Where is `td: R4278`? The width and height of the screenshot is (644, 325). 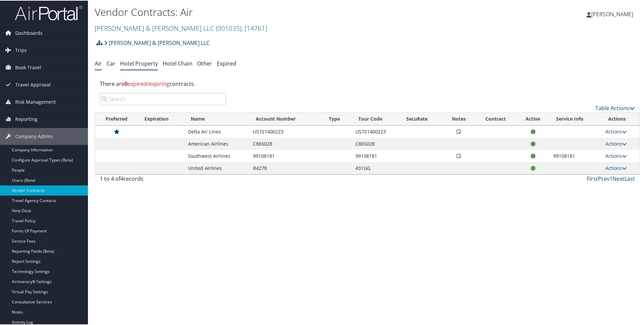
td: R4278 is located at coordinates (286, 168).